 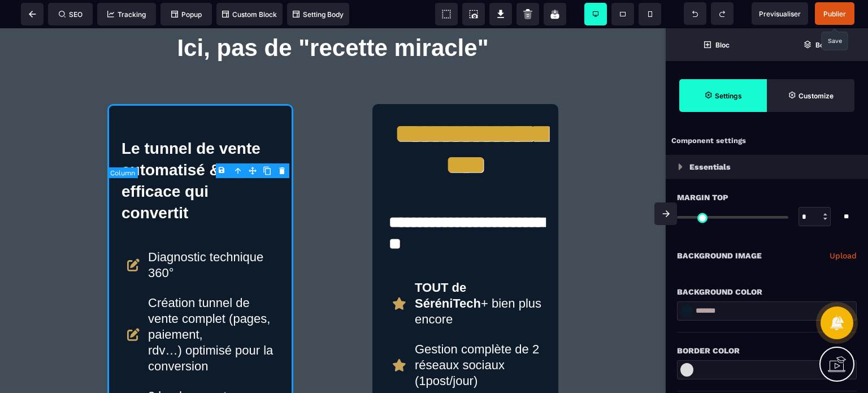 I want to click on div: Border Color, so click(x=767, y=350).